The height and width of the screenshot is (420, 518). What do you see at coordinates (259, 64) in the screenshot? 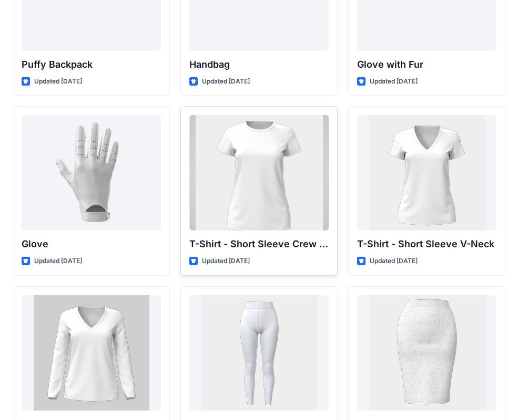
I see `p: Handbag` at bounding box center [259, 64].